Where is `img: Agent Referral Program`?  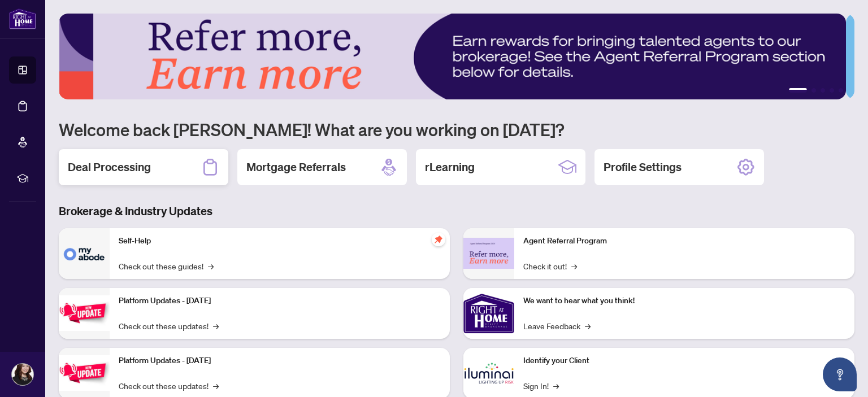 img: Agent Referral Program is located at coordinates (489, 253).